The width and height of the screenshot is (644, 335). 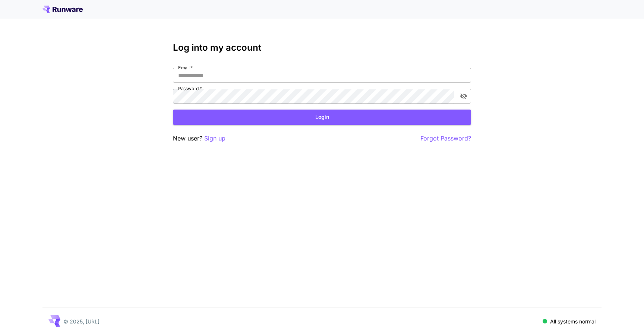 What do you see at coordinates (185, 67) in the screenshot?
I see `label: Email` at bounding box center [185, 67].